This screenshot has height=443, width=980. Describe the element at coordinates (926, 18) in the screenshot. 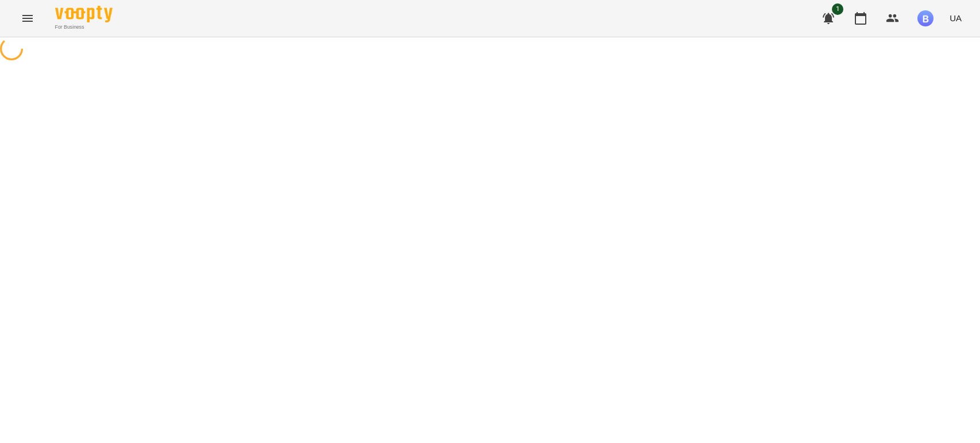

I see `img: 9c73f5ad7d785d62b5b327f8216d5fc4.jpg` at that location.